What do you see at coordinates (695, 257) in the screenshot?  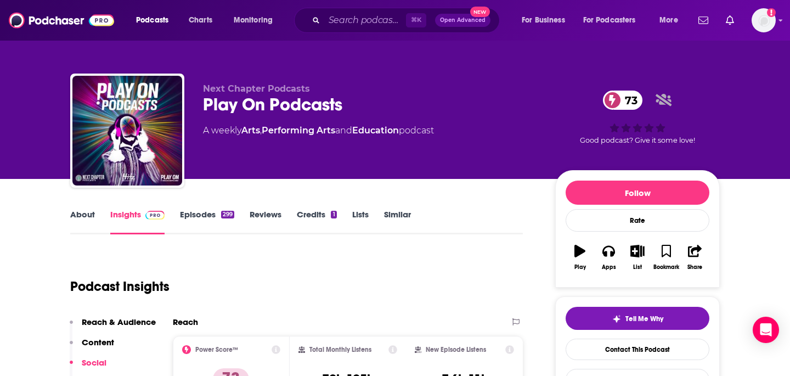 I see `button: Share` at bounding box center [695, 257].